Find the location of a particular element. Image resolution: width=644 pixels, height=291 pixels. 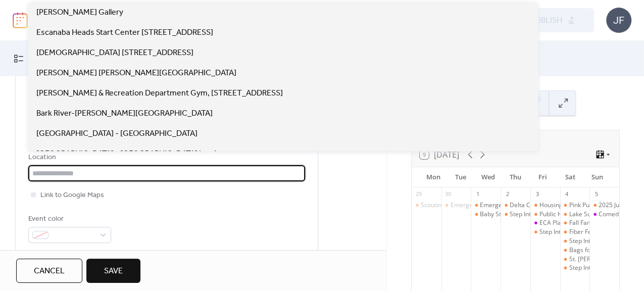

span: Cancel is located at coordinates (49, 271).